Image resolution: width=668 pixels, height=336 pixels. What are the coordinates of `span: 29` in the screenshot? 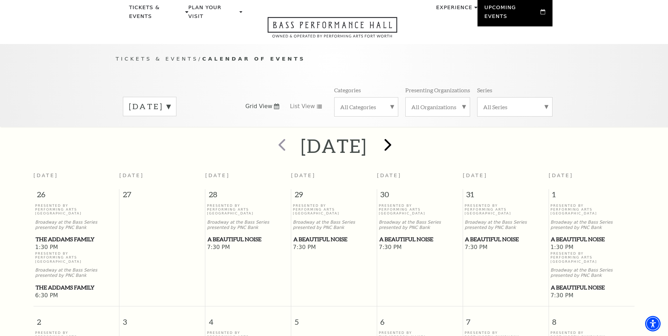 It's located at (334, 196).